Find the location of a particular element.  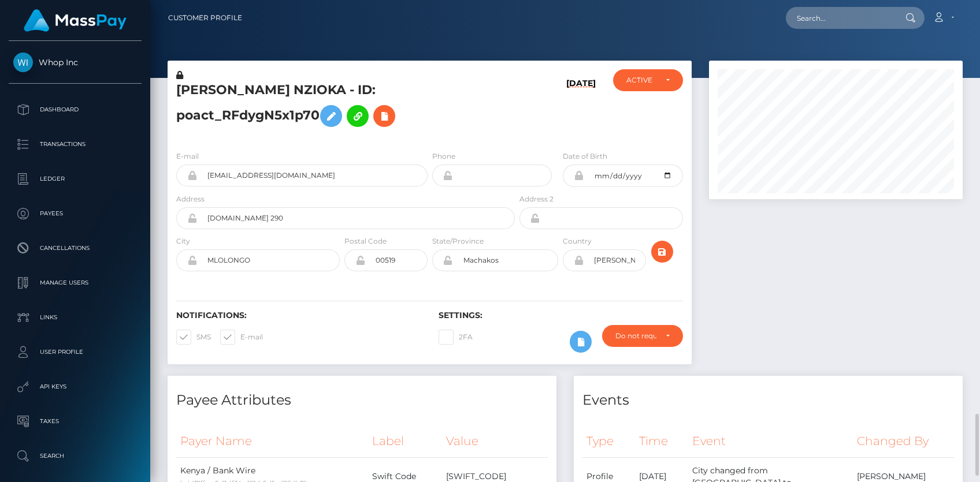

input: Search... is located at coordinates (840, 18).